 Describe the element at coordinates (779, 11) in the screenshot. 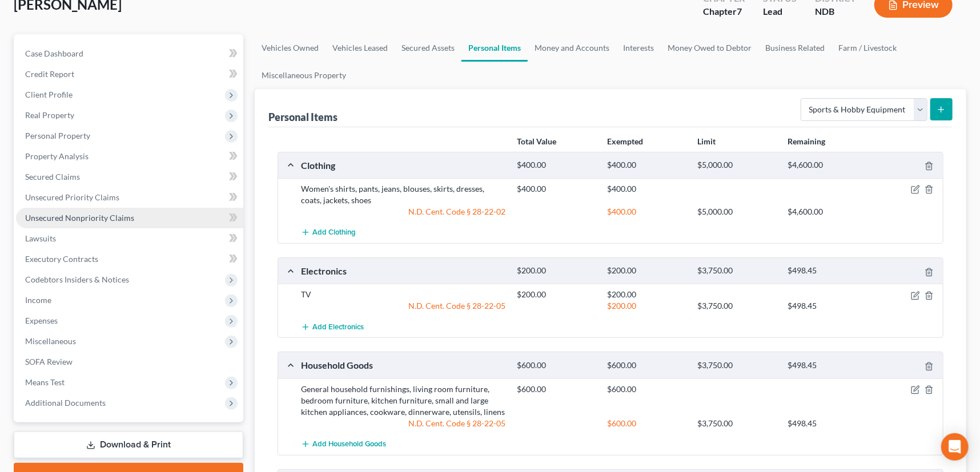

I see `div: Lead` at that location.